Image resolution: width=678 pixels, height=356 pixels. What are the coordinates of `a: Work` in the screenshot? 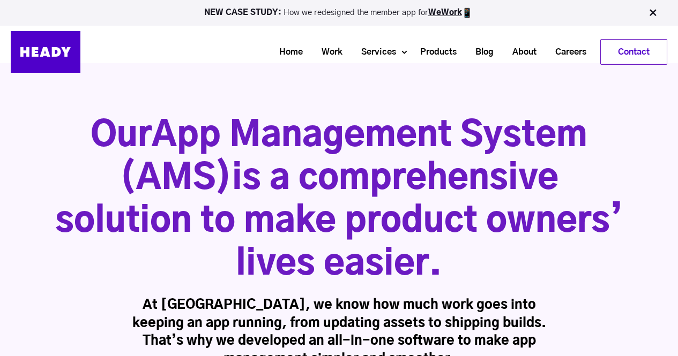 It's located at (328, 52).